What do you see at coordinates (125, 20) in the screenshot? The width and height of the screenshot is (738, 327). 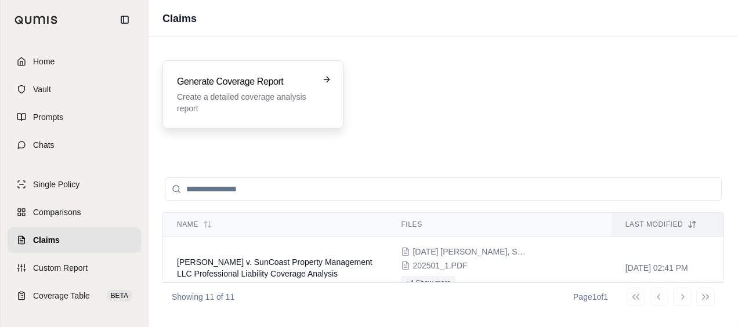 I see `button: Collapse sidebar` at bounding box center [125, 20].